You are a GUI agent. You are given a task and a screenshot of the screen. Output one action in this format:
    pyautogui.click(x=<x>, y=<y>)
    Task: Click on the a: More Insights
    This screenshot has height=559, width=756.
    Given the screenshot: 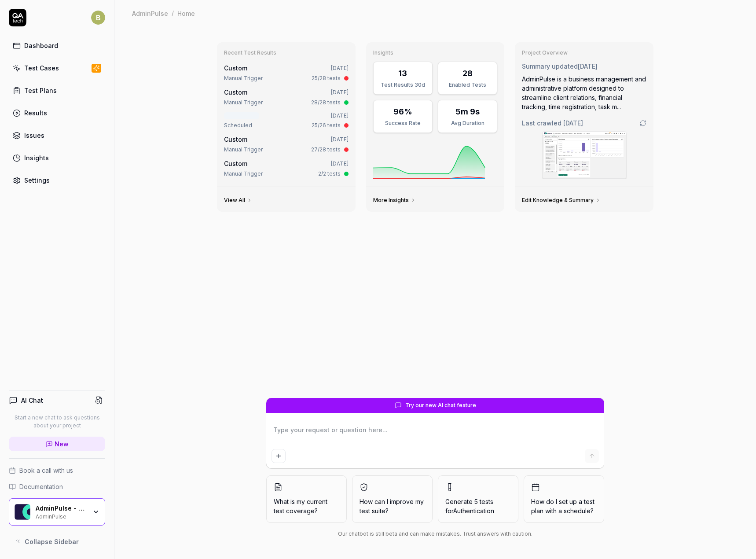 What is the action you would take?
    pyautogui.click(x=394, y=200)
    